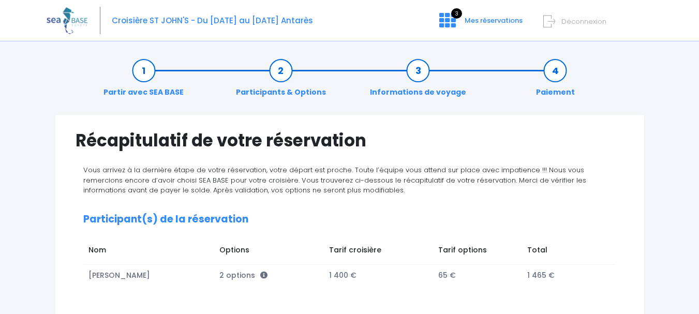 The width and height of the screenshot is (699, 314). What do you see at coordinates (349, 219) in the screenshot?
I see `h2: Participant(s) de la réservation` at bounding box center [349, 219].